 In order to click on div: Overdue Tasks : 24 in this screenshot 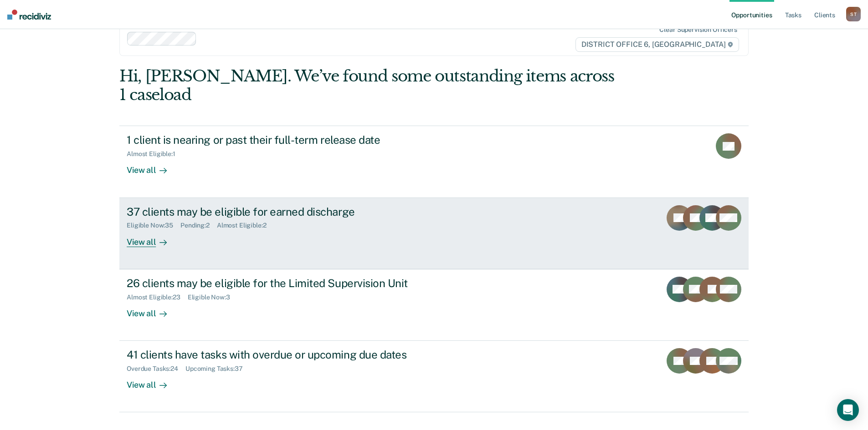, I will do `click(156, 369)`.